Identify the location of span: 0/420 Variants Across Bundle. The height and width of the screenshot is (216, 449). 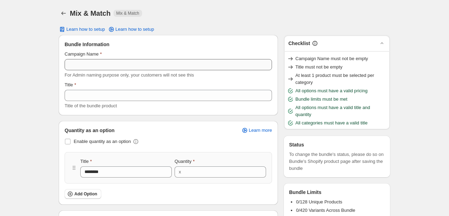
(325, 210).